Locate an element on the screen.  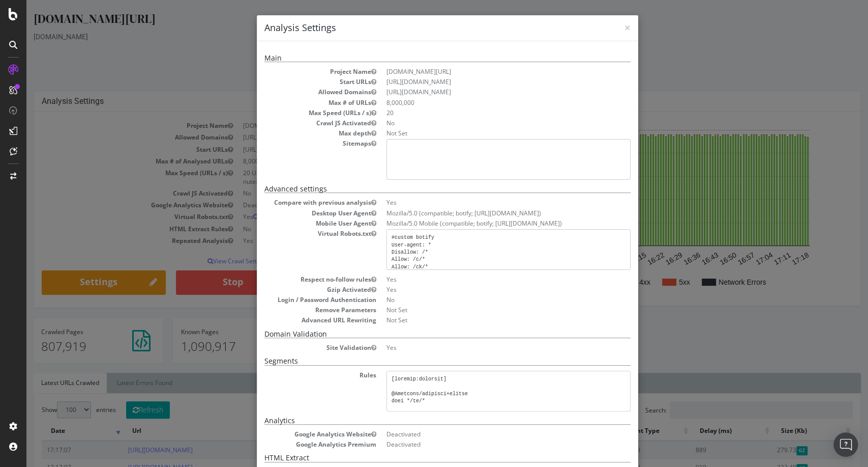
dt: Rules is located at coordinates (294, 375).